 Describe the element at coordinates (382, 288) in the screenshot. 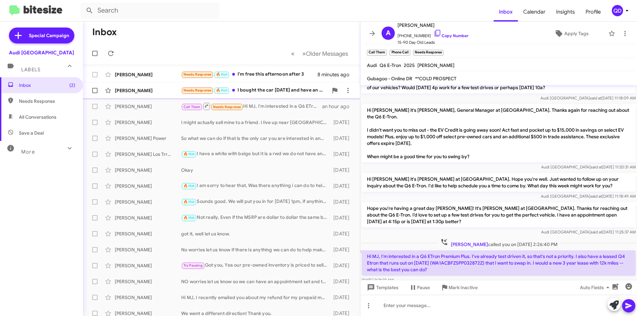

I see `span: Templates` at that location.